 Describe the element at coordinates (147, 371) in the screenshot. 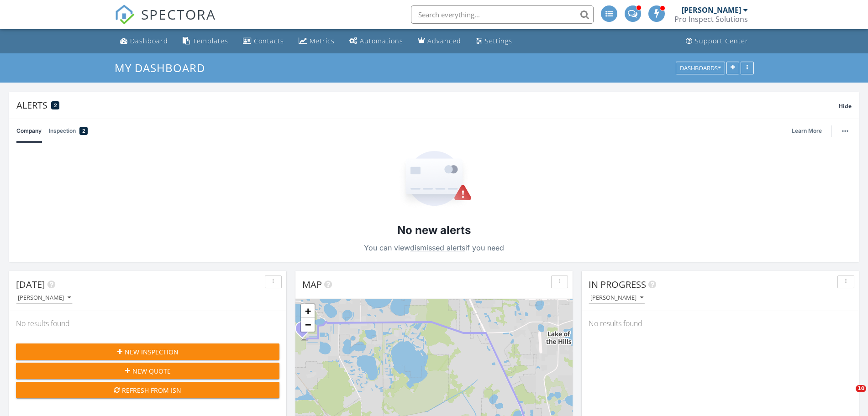

I see `button: New Quote` at that location.